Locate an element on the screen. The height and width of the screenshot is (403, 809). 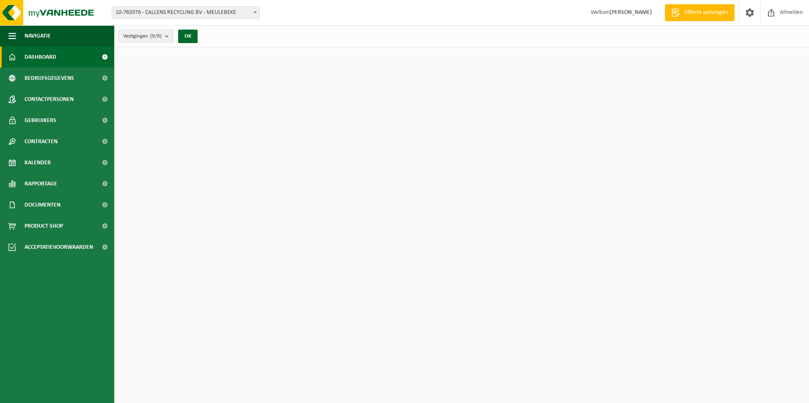
span: Gebruikers is located at coordinates (40, 121).